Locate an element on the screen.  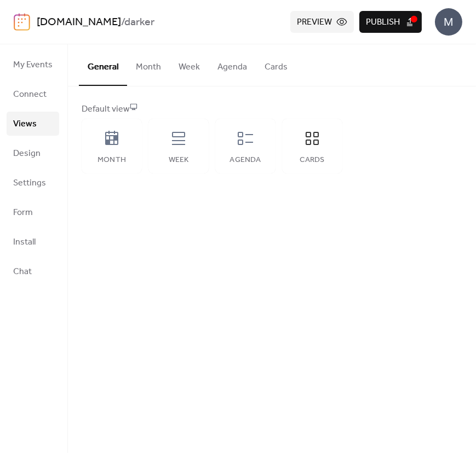
span: Preview is located at coordinates (314, 23).